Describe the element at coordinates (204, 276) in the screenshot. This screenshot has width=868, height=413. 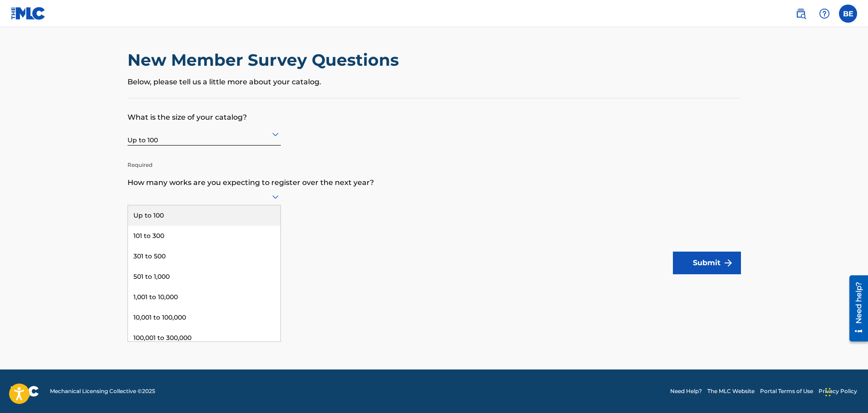
I see `div: 501 to 1,000` at that location.